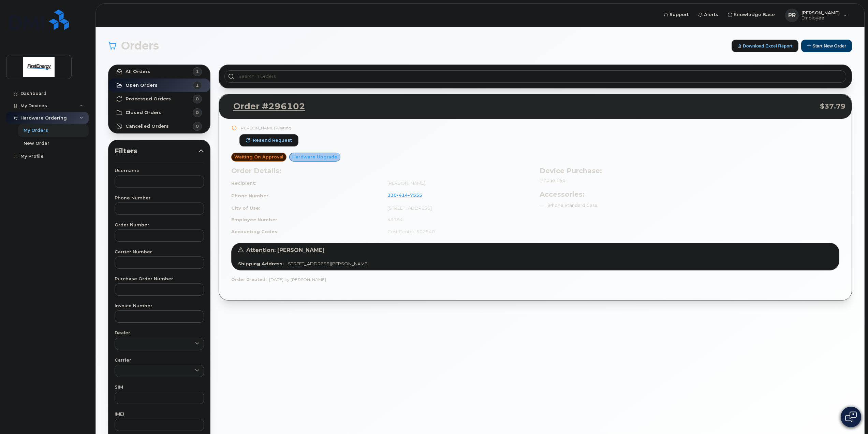  What do you see at coordinates (765, 46) in the screenshot?
I see `a: Download Excel Report` at bounding box center [765, 46].